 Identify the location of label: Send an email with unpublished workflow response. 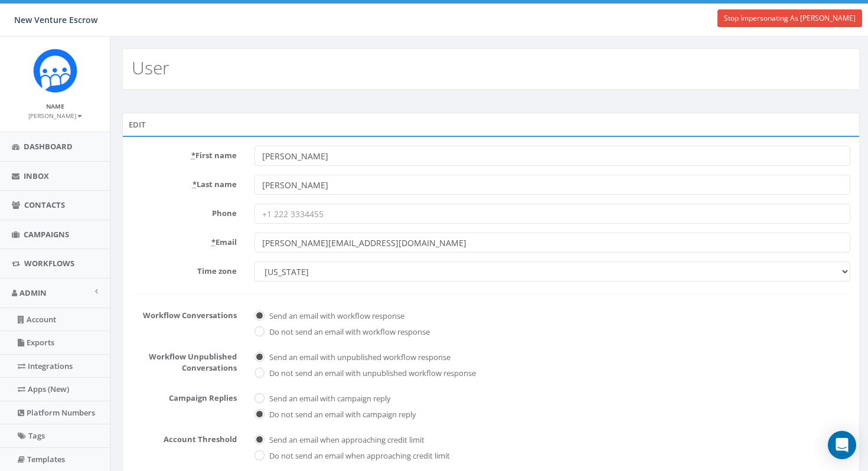
(358, 358).